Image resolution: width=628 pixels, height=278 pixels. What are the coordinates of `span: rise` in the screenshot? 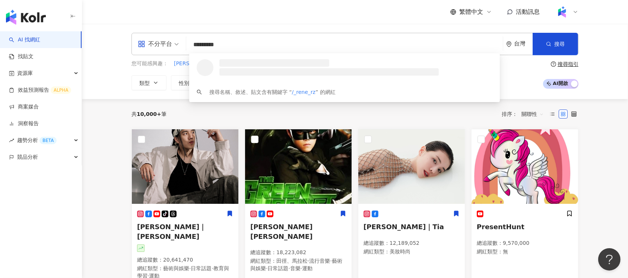 It's located at (12, 140).